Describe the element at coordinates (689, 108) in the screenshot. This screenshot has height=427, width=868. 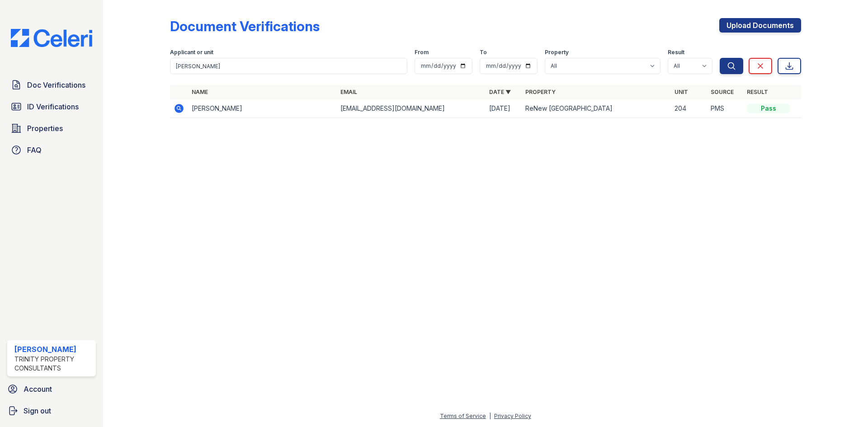
I see `td: 204` at that location.